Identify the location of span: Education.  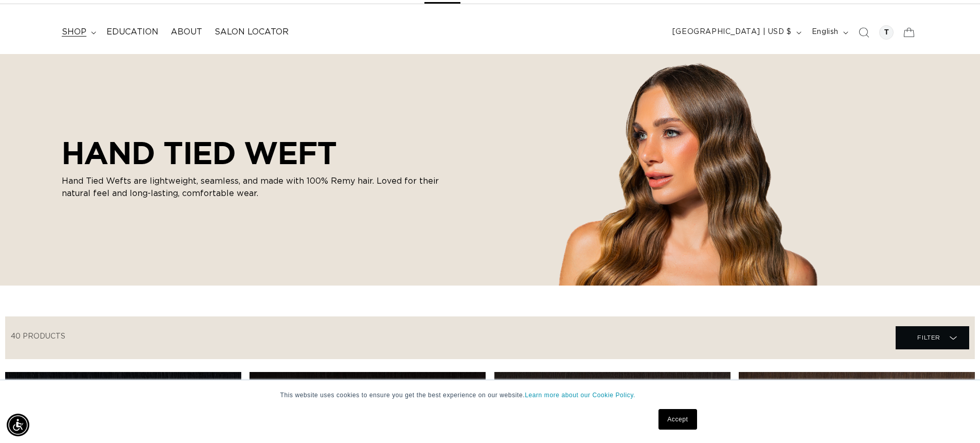
(132, 31).